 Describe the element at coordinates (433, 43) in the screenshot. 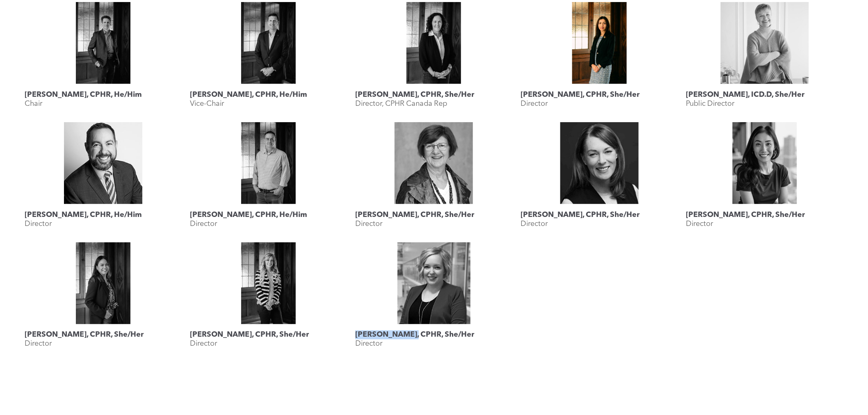

I see `a: Lisa Watson, CPHR, She/Her` at that location.